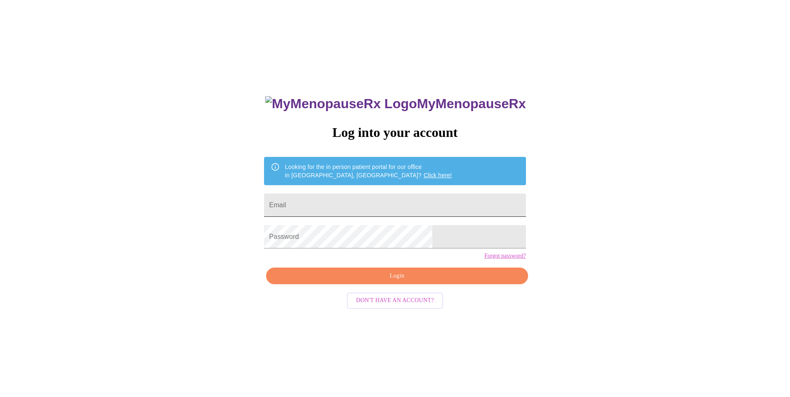 Image resolution: width=790 pixels, height=397 pixels. What do you see at coordinates (397, 276) in the screenshot?
I see `button: Login` at bounding box center [397, 276].